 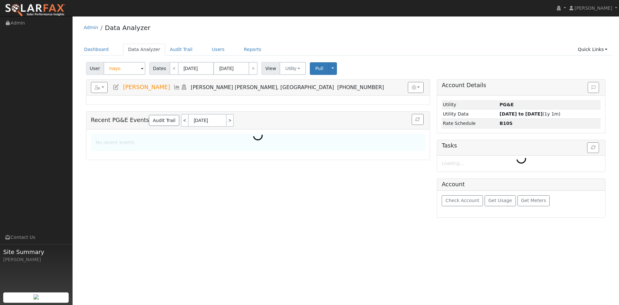 What do you see at coordinates (507, 104) in the screenshot?
I see `strong: ID: 16964911, authorized: 06/06/25` at bounding box center [507, 104].